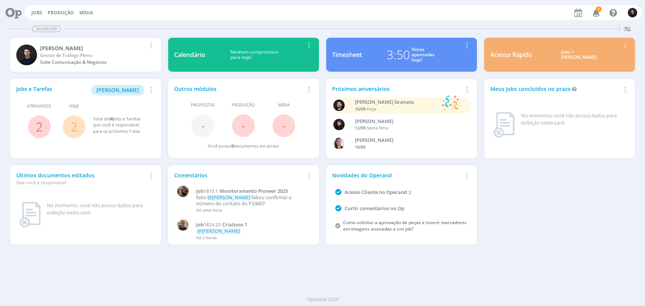  What do you see at coordinates (93, 48) in the screenshot?
I see `div: Carlos Nunes` at bounding box center [93, 48].